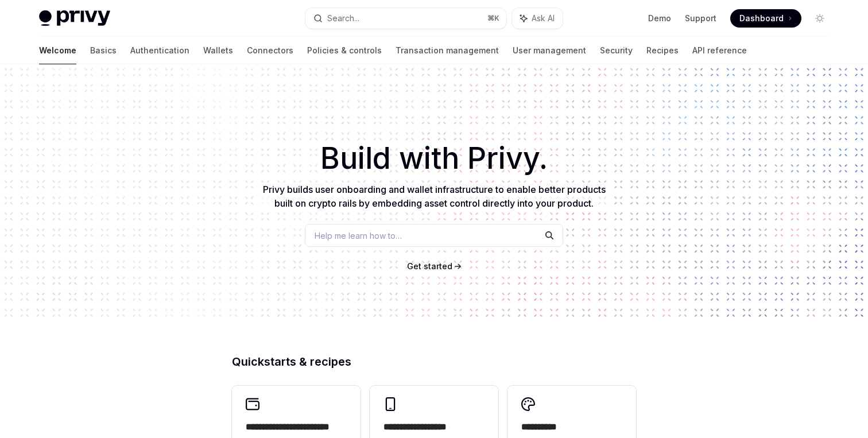 The image size is (868, 438). What do you see at coordinates (493, 19) in the screenshot?
I see `span: ⌘ K` at bounding box center [493, 19].